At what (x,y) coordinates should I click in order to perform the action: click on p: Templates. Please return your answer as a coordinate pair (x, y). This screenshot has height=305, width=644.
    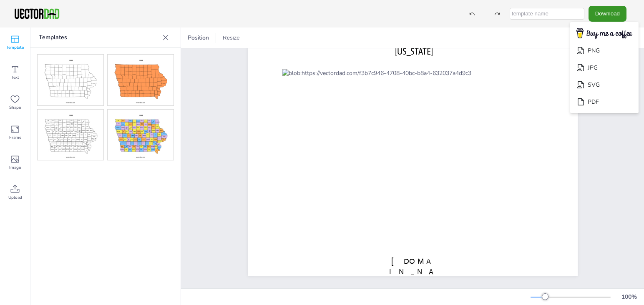
    Looking at the image, I should click on (99, 38).